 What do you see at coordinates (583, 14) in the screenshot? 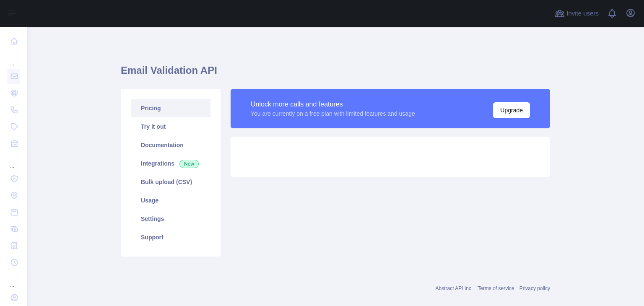
I see `span: Invite users` at bounding box center [583, 14].